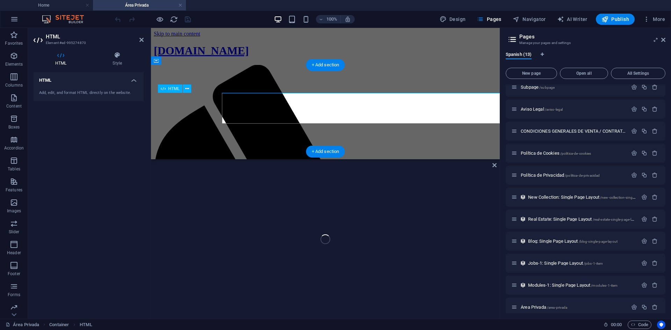  I want to click on p: Columns, so click(14, 85).